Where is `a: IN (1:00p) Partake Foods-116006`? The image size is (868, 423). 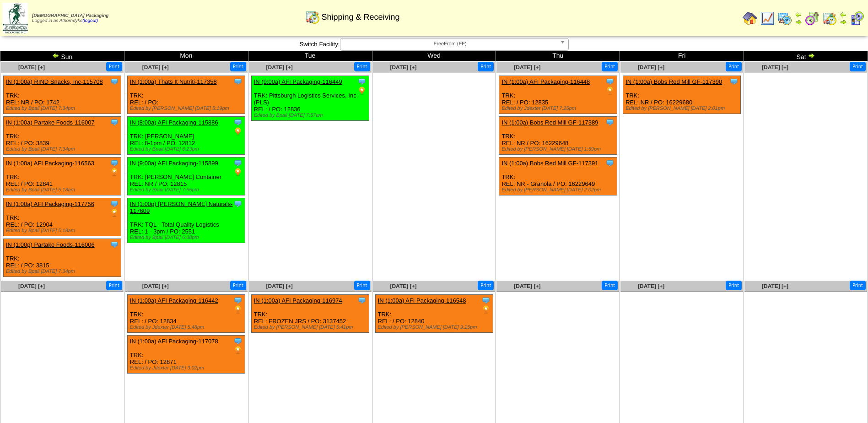 a: IN (1:00p) Partake Foods-116006 is located at coordinates (50, 245).